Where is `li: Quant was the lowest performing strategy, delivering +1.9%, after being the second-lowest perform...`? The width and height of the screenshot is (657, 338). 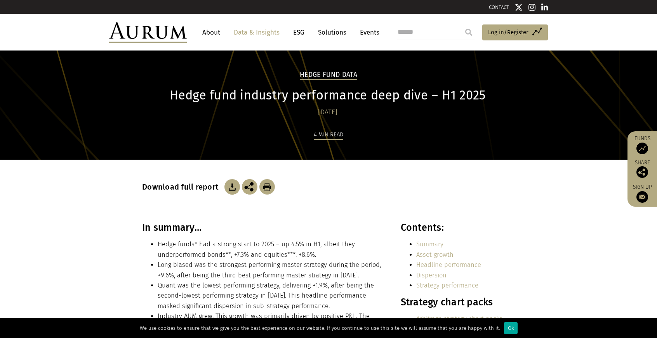
li: Quant was the lowest performing strategy, delivering +1.9%, after being the second-lowest perform... is located at coordinates (271, 296).